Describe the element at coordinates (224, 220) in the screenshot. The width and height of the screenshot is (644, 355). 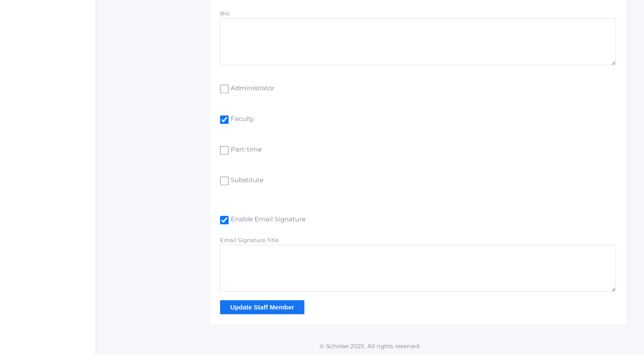
I see `input: Enable Email Signature` at that location.